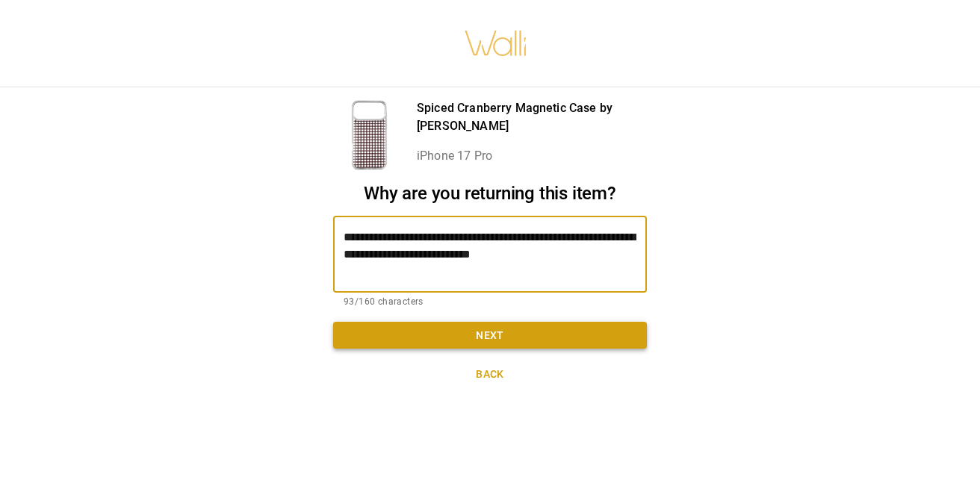 The height and width of the screenshot is (480, 980). I want to click on button: Back, so click(490, 374).